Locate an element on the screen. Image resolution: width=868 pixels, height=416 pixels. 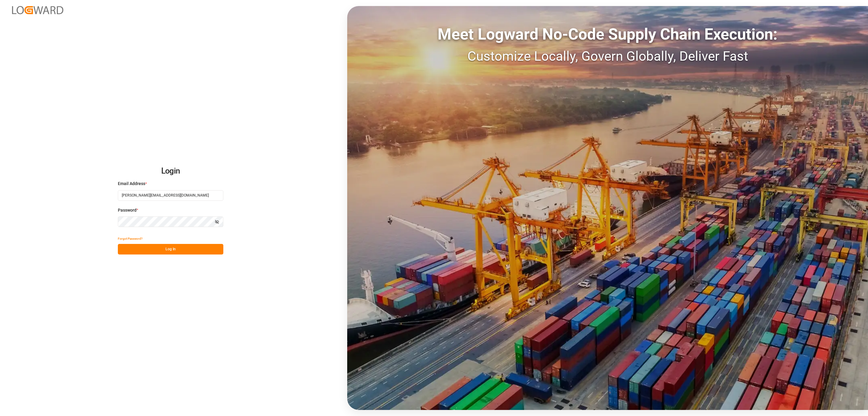
div: Meet Logward No-Code Supply Chain Execution: is located at coordinates (608, 35).